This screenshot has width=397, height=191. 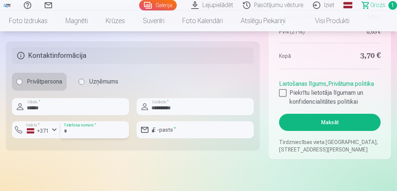 I want to click on a: Atslēgu piekariņi, so click(x=263, y=21).